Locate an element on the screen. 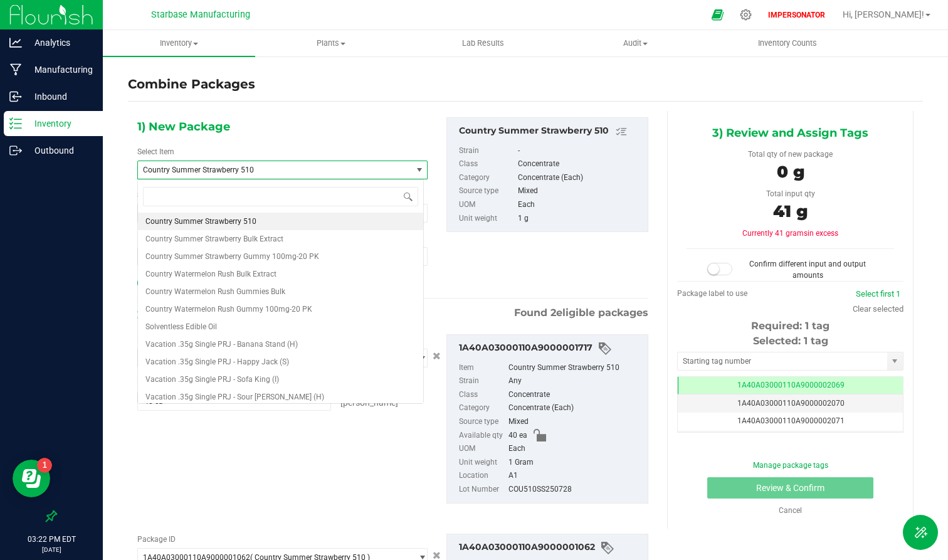  a: Lab Results is located at coordinates (482, 43).